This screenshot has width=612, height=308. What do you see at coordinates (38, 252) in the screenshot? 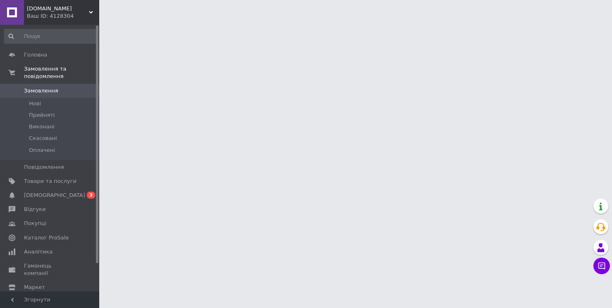
I see `span: Аналітика` at bounding box center [38, 252].